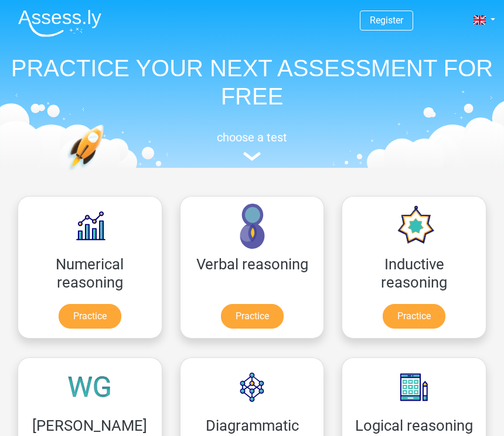 This screenshot has height=436, width=504. I want to click on a: choose a test, so click(252, 145).